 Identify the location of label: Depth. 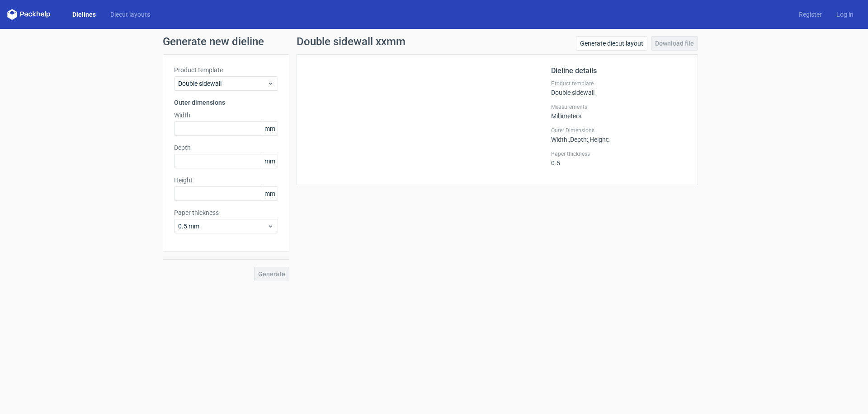
(226, 148).